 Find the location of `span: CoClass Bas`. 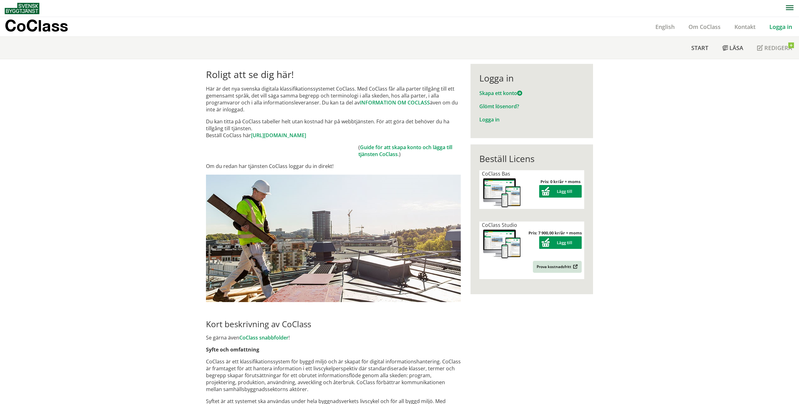

span: CoClass Bas is located at coordinates (496, 174).